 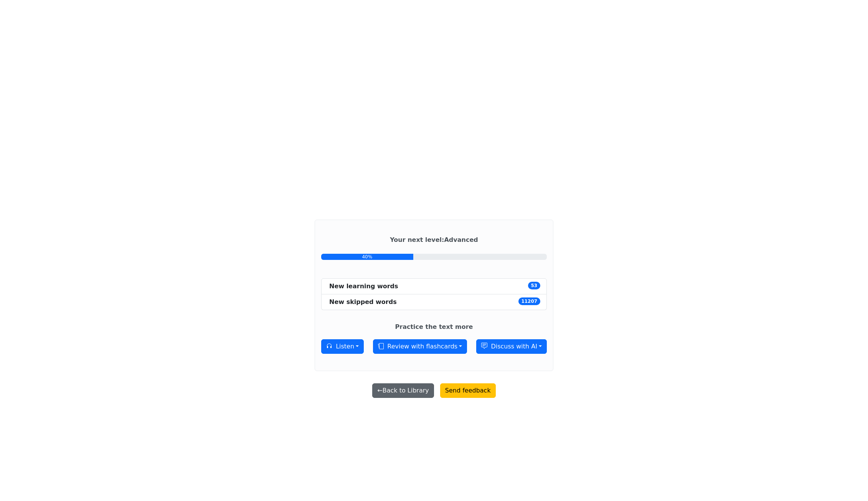 I want to click on button: Listen, so click(x=343, y=347).